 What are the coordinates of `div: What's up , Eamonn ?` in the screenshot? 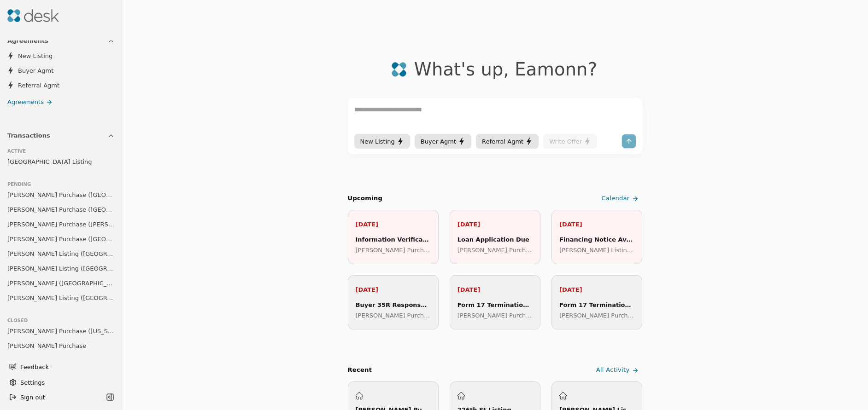 It's located at (505, 69).